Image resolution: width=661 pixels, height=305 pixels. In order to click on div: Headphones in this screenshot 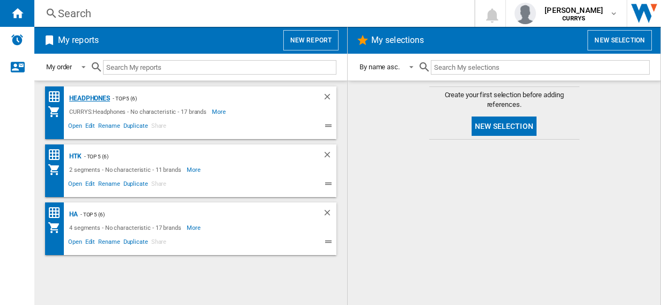, I will do `click(88, 98)`.